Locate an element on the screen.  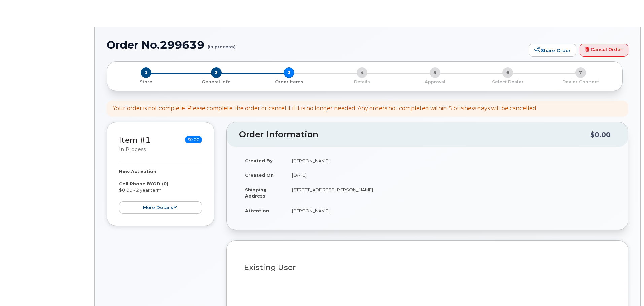
strong: Created On is located at coordinates (259, 175).